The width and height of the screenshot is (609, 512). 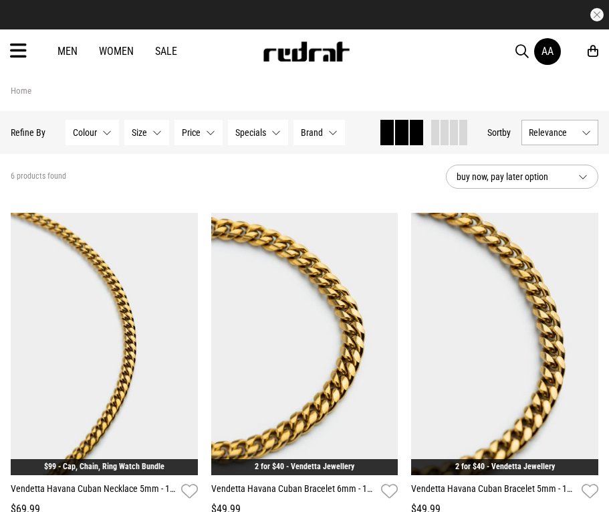 I want to click on button: Price, so click(x=199, y=132).